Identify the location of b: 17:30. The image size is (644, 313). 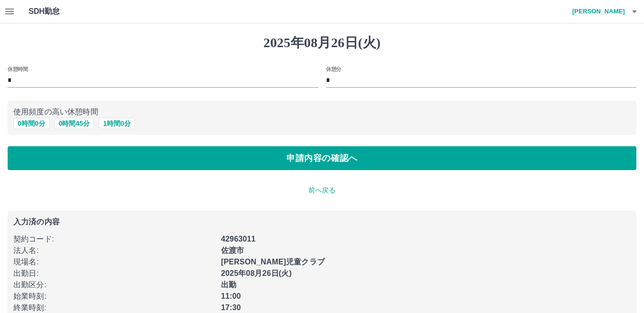
(231, 307).